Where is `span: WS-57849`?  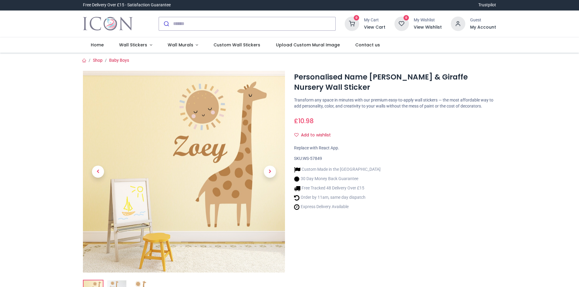
span: WS-57849 is located at coordinates (312, 159).